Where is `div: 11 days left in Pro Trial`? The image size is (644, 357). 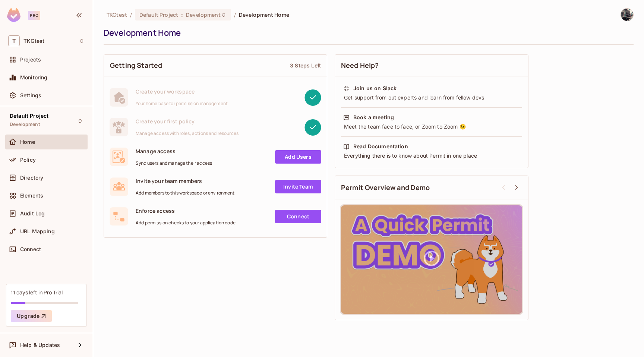
div: 11 days left in Pro Trial is located at coordinates (36, 292).